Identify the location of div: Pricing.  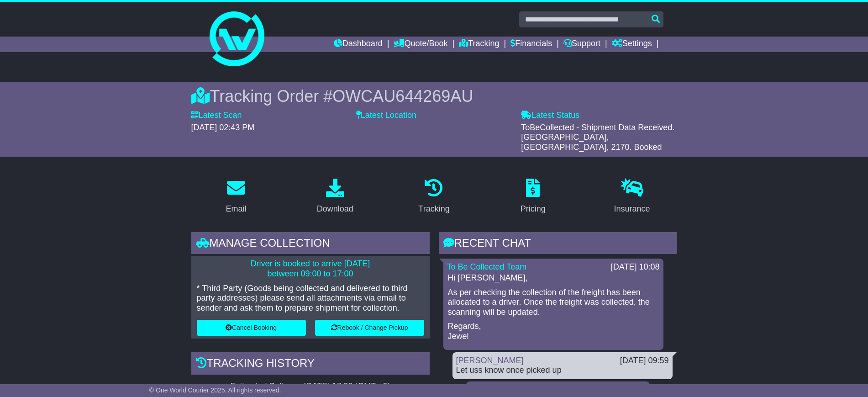
(533, 209).